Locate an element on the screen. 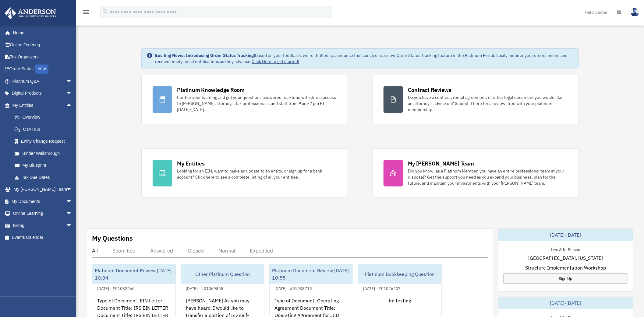 This screenshot has height=317, width=644. a: menu is located at coordinates (86, 13).